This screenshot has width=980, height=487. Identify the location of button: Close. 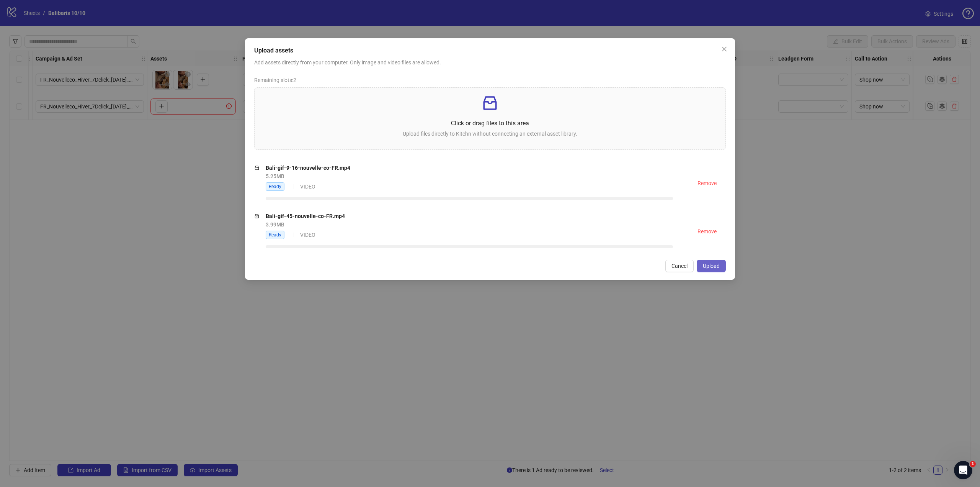
(724, 49).